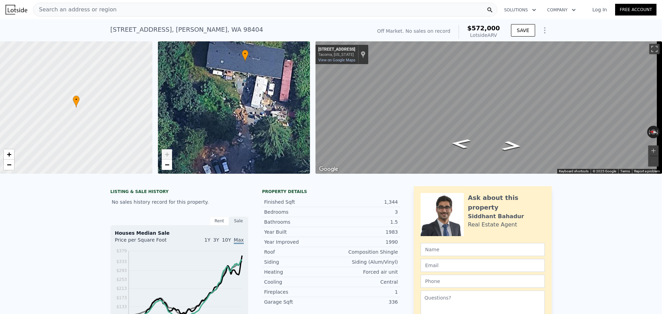  I want to click on div: Year Improved, so click(298, 242).